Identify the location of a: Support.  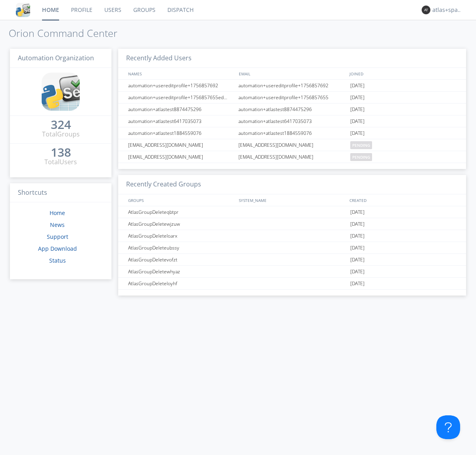
(58, 236).